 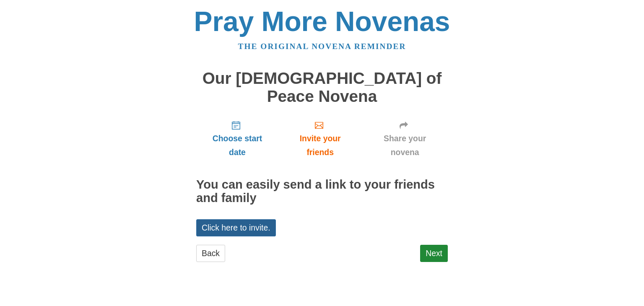 What do you see at coordinates (320, 145) in the screenshot?
I see `span: Invite your friends` at bounding box center [320, 145].